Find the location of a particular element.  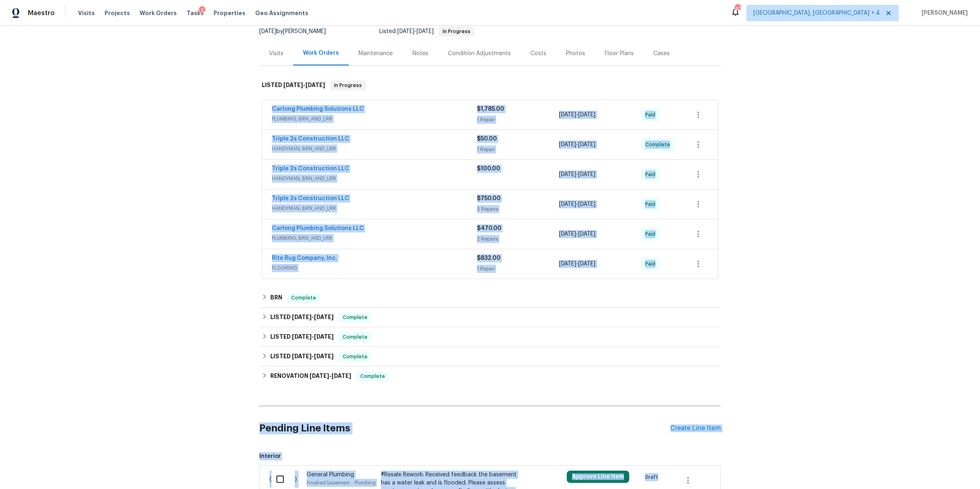

div: Visits is located at coordinates (276, 53).